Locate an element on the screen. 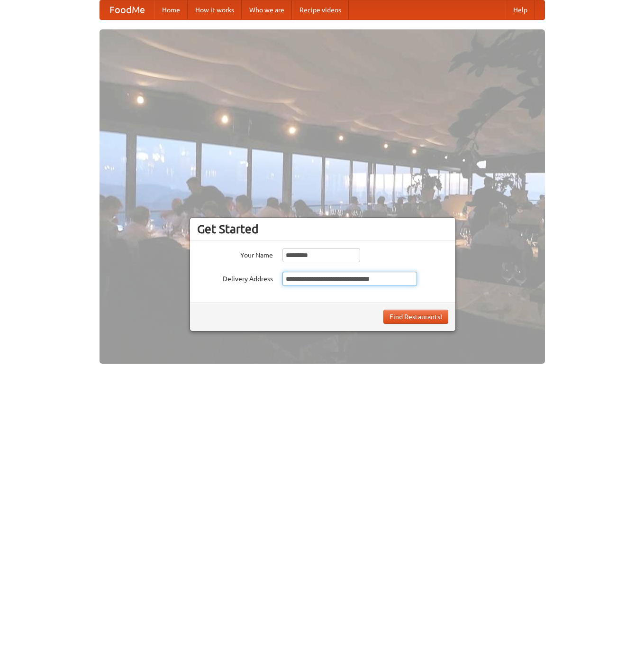 The image size is (644, 671). a: Recipe videos is located at coordinates (321, 10).